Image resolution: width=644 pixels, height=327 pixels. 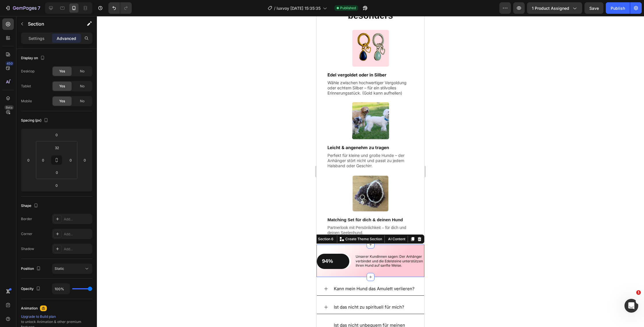 What do you see at coordinates (56, 316) in the screenshot?
I see `div: Upgrade to Build plan` at bounding box center [56, 316].